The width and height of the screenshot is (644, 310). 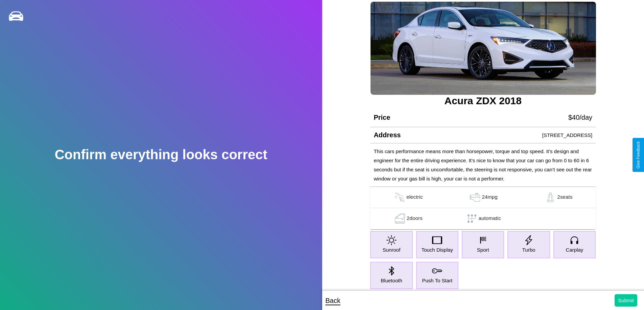 What do you see at coordinates (391, 280) in the screenshot?
I see `p: Bluetooth` at bounding box center [391, 280].